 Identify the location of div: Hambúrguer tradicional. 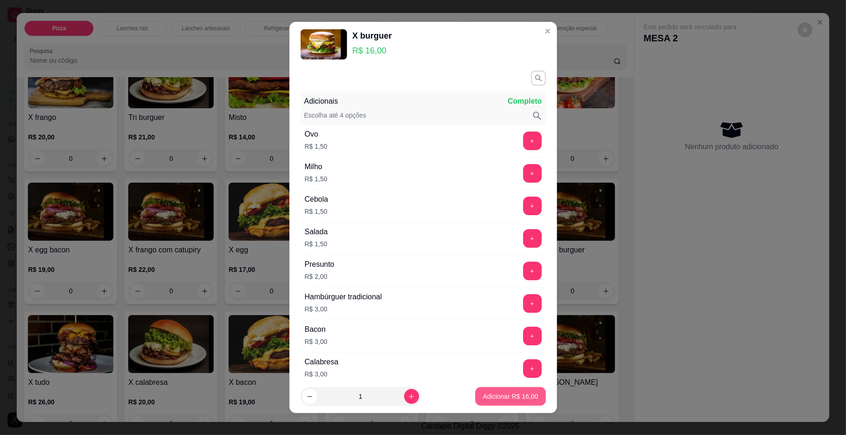
(344, 297).